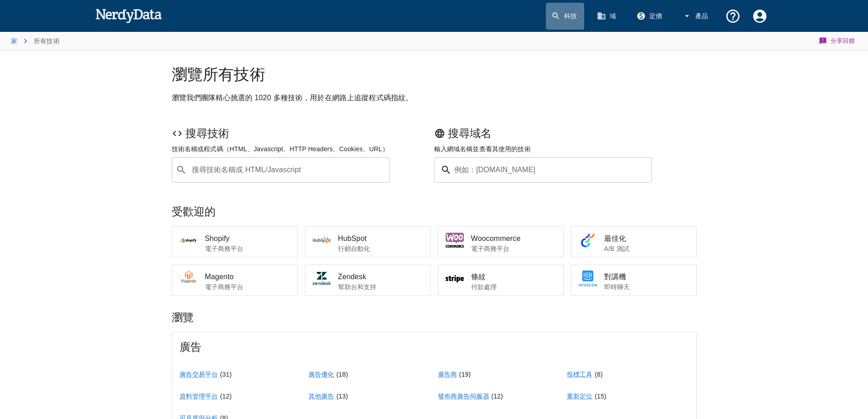  I want to click on a: 域, so click(607, 16).